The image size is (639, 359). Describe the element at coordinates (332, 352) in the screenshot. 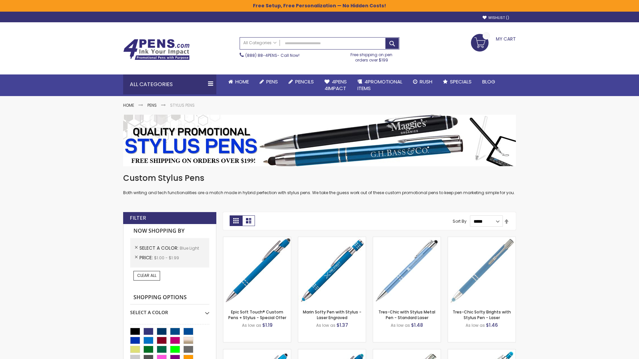

I see `a: Ellipse Softy Brights with Stylus Pen - Laser-Blue - Light` at that location.